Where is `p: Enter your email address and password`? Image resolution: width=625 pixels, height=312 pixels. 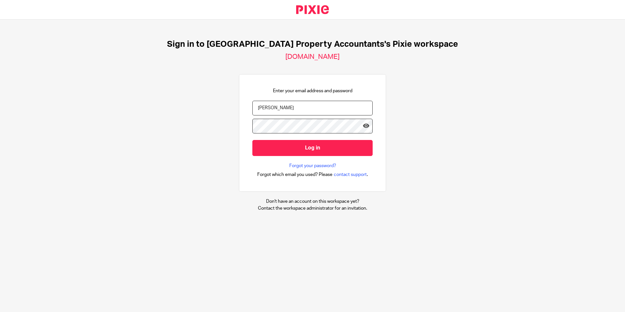 p: Enter your email address and password is located at coordinates (312, 91).